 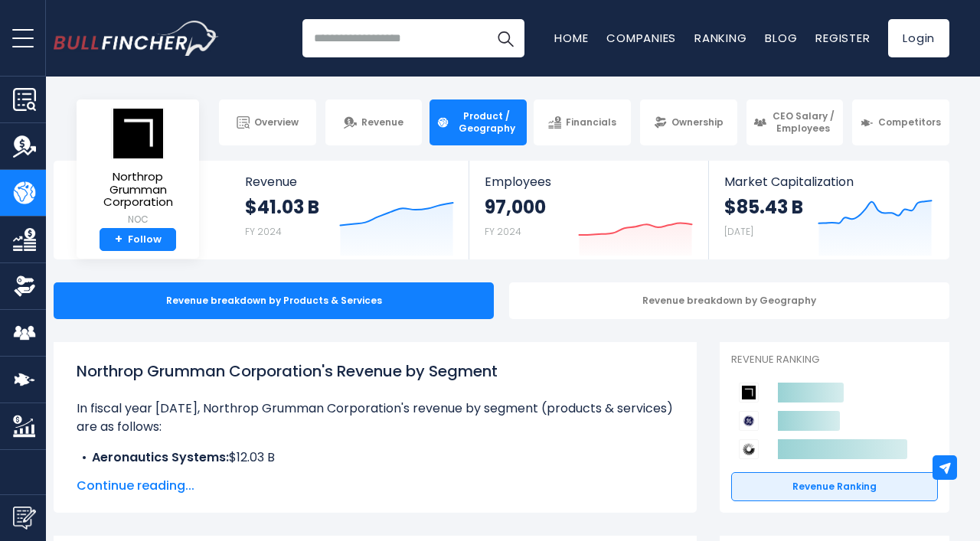 What do you see at coordinates (375, 486) in the screenshot?
I see `span: Continue reading...` at bounding box center [375, 486].